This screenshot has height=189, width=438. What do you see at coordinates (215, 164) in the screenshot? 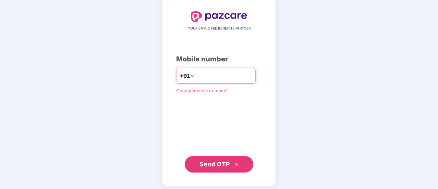
I see `span: Send OTP` at bounding box center [215, 164].